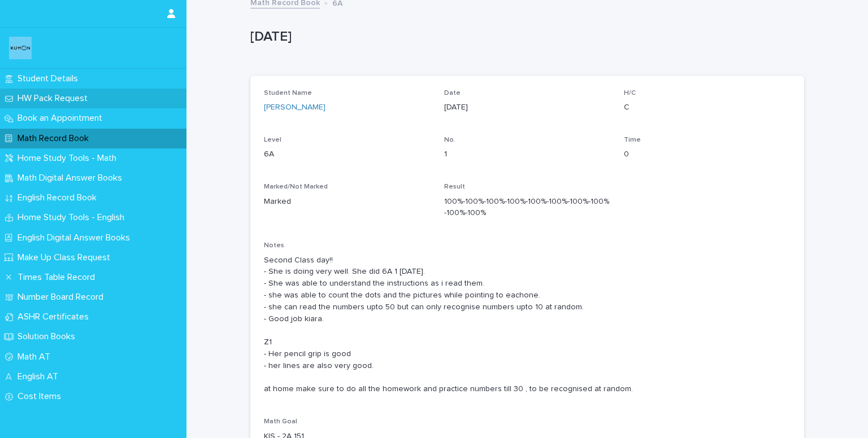 Image resolution: width=868 pixels, height=438 pixels. Describe the element at coordinates (49, 337) in the screenshot. I see `p: Solution Books` at that location.